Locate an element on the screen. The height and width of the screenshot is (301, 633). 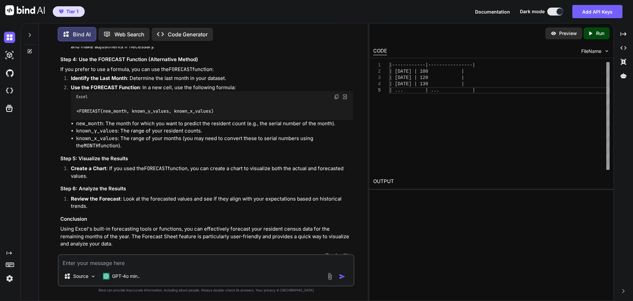
strong: Use the FORECAST Function is located at coordinates (105, 87).